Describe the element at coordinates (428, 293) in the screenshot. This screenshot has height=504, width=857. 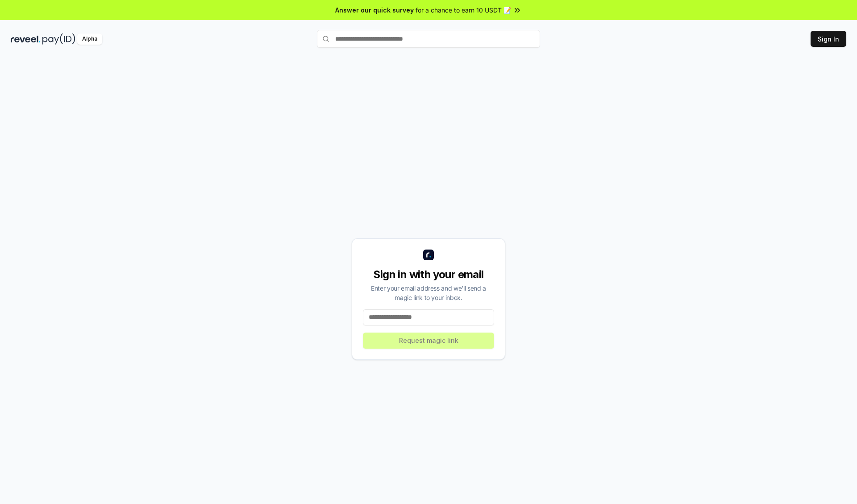
I see `div: Enter your email address and we’ll send a magic link to your inbox.` at that location.